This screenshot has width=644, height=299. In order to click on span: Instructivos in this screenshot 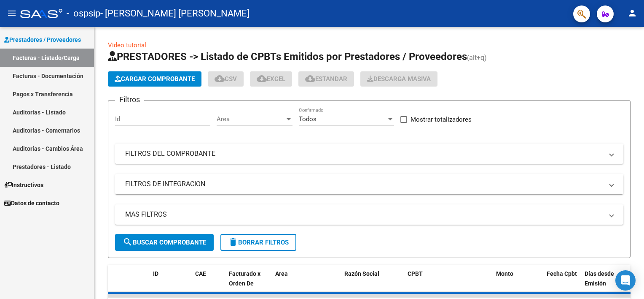, I will do `click(23, 185)`.